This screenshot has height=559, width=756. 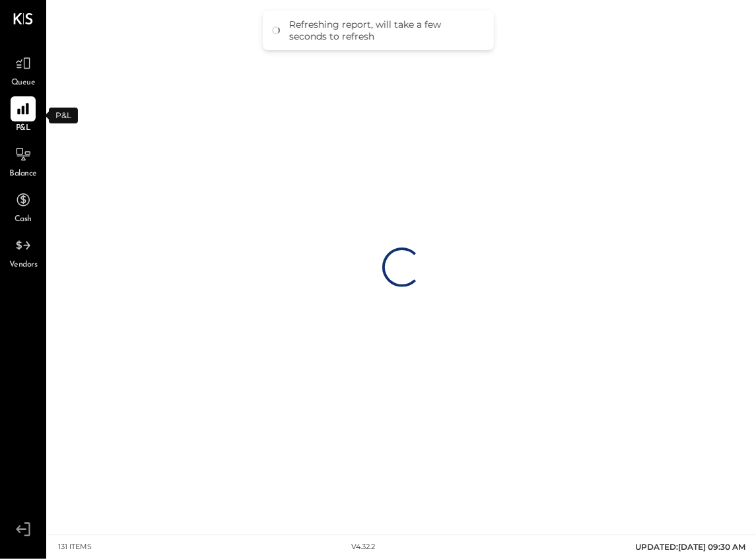 What do you see at coordinates (63, 116) in the screenshot?
I see `div: P&L` at bounding box center [63, 116].